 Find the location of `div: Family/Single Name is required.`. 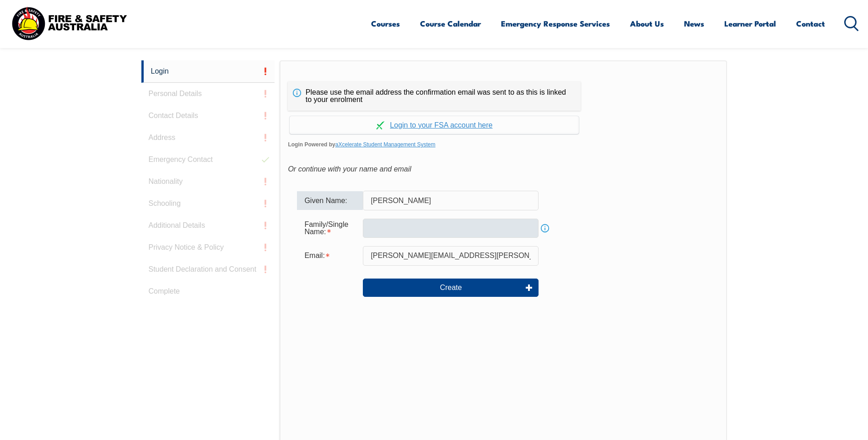

div: Family/Single Name is required. is located at coordinates (330, 228).